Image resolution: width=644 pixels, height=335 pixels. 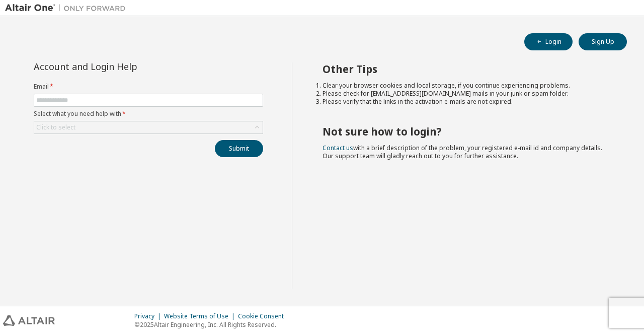 I want to click on button: Sign Up, so click(x=602, y=42).